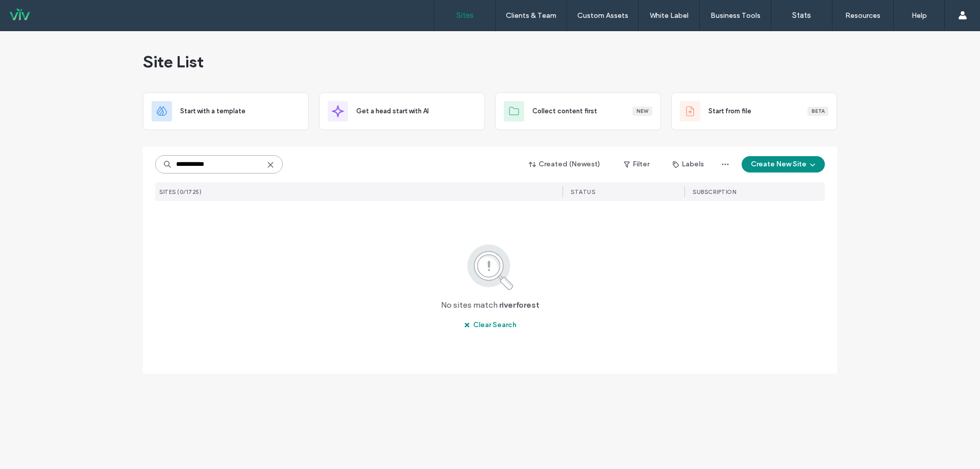 The height and width of the screenshot is (469, 980). I want to click on button: Clear Search, so click(490, 325).